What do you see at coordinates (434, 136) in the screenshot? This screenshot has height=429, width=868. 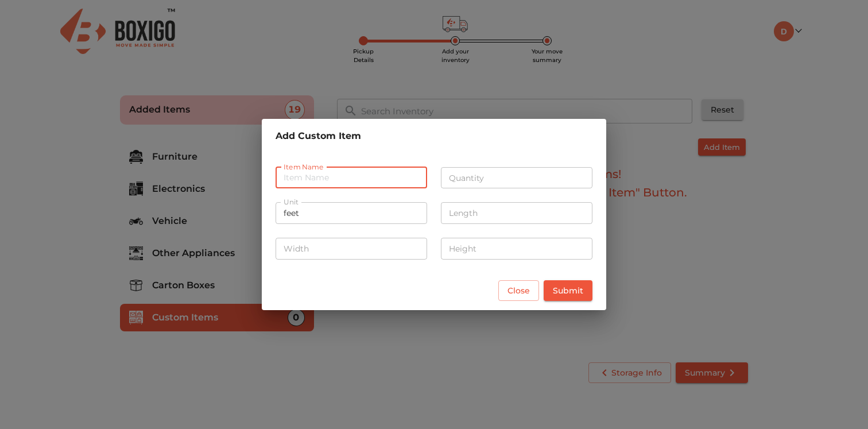 I see `h6: Add Custom Item` at bounding box center [434, 136].